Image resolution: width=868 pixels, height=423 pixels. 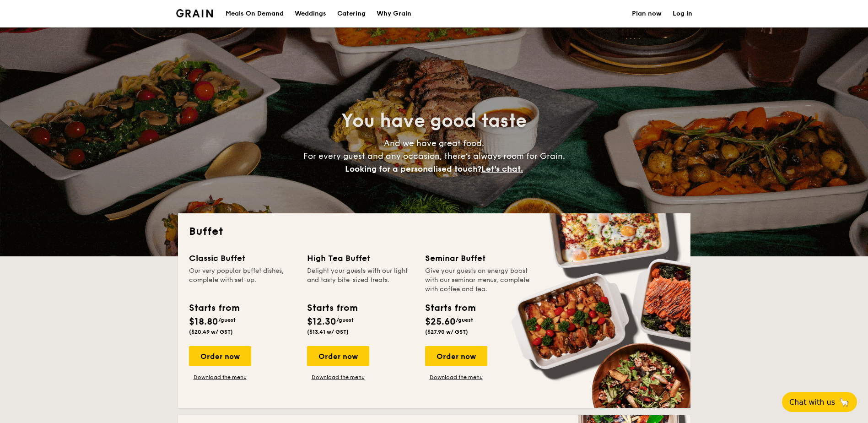 I want to click on span: ($20.49 w/ GST), so click(x=211, y=332).